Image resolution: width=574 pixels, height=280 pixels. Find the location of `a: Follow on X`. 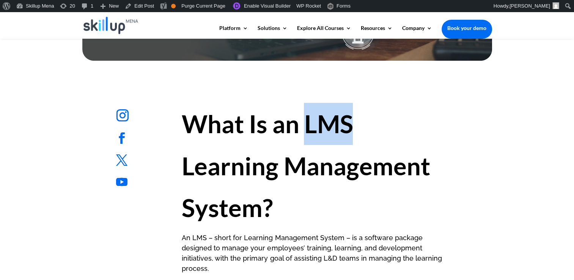

a: Follow on X is located at coordinates (122, 160).